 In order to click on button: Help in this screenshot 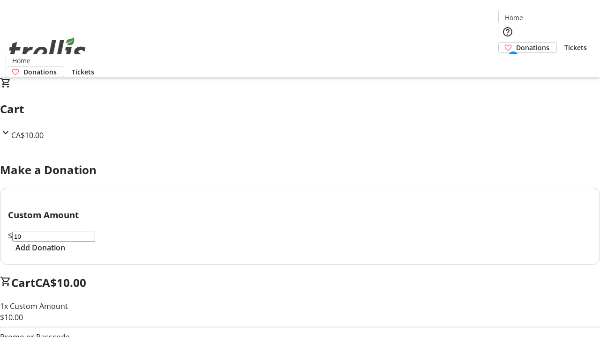, I will do `click(507, 32)`.